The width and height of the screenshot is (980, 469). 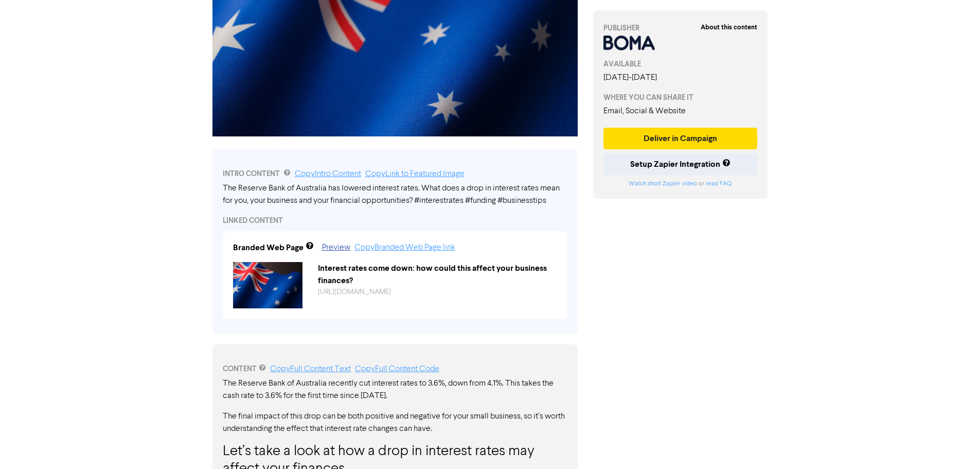 What do you see at coordinates (680, 28) in the screenshot?
I see `div: PUBLISHER` at bounding box center [680, 28].